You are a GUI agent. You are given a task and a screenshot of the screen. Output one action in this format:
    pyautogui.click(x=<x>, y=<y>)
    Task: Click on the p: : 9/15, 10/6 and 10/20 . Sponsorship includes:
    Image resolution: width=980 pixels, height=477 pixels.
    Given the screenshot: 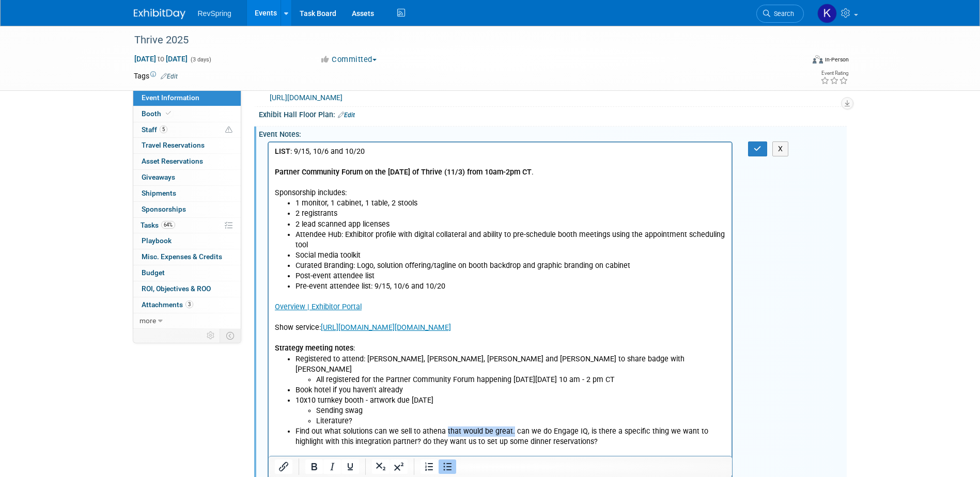 What is the action you would take?
    pyautogui.click(x=232, y=30)
    